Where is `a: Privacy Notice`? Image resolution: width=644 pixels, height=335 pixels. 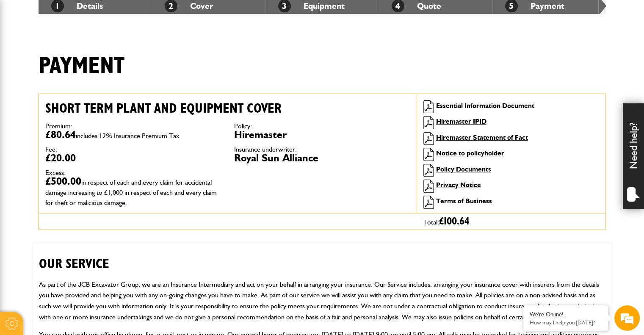 a: Privacy Notice is located at coordinates (458, 185).